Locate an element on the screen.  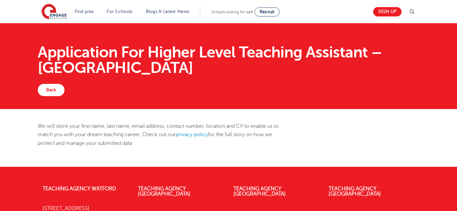
a: Teaching Agency Watford is located at coordinates (79, 189).